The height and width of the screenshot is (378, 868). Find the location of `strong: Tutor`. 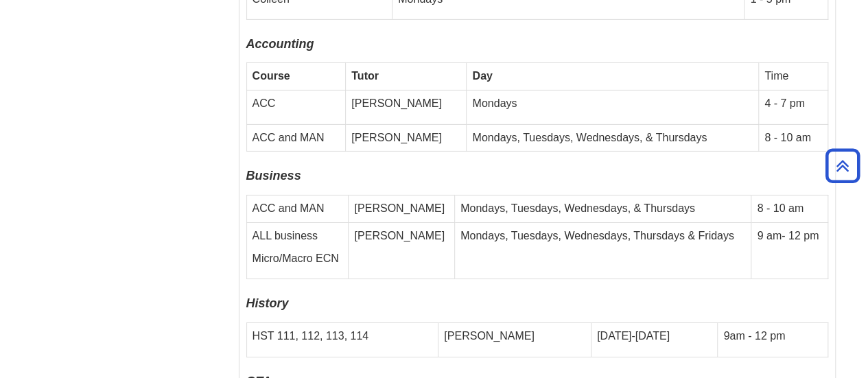

strong: Tutor is located at coordinates (365, 76).